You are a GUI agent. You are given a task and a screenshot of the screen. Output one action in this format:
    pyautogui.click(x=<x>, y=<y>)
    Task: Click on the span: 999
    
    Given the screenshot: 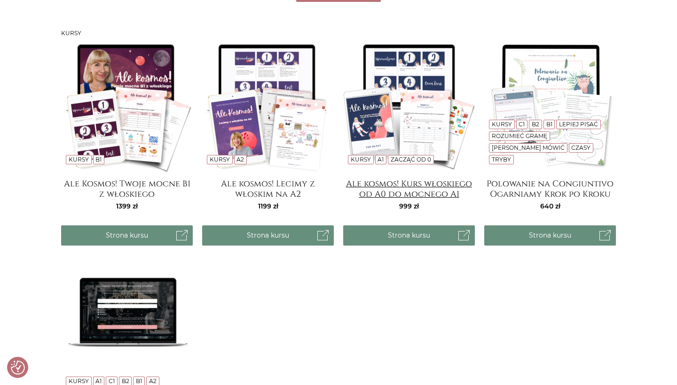 What is the action you would take?
    pyautogui.click(x=409, y=206)
    